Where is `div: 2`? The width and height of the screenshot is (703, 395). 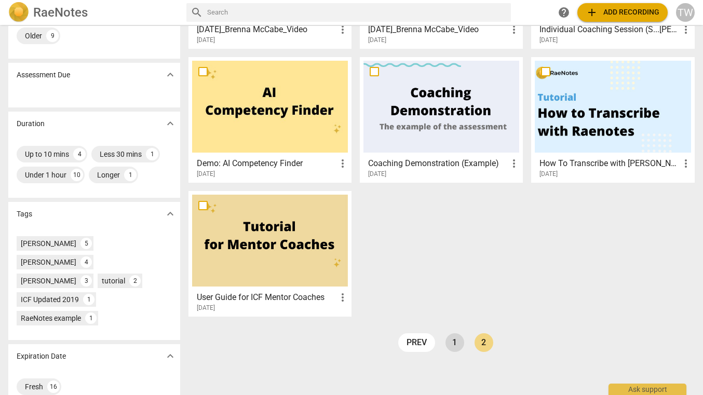 div: 2 is located at coordinates (135, 281).